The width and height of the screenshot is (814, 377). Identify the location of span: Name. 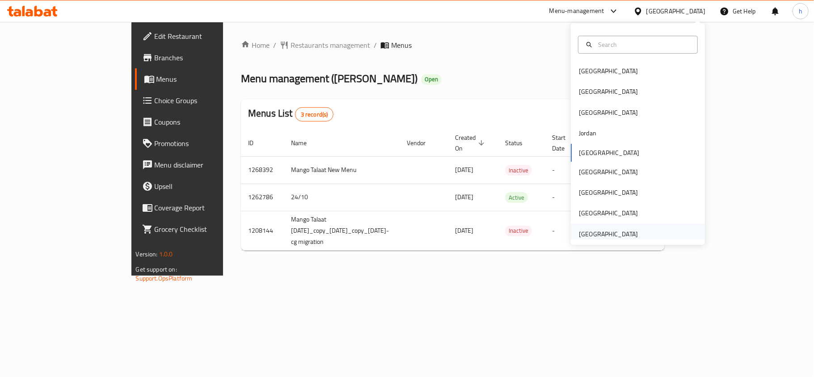
(305, 143).